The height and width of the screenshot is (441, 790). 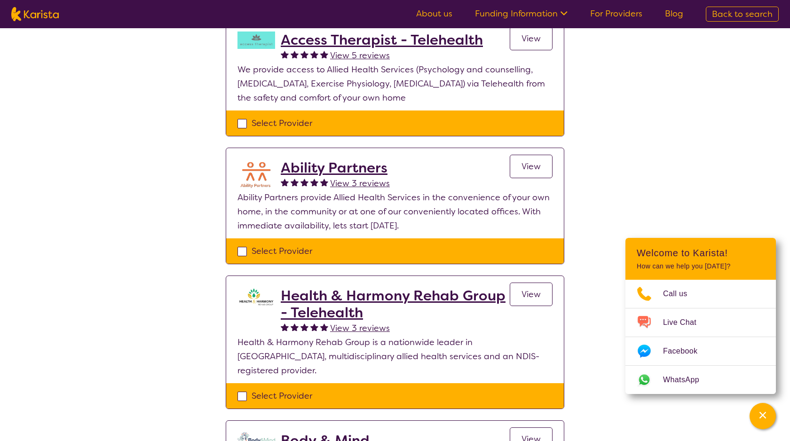 I want to click on span: WhatsApp, so click(x=687, y=380).